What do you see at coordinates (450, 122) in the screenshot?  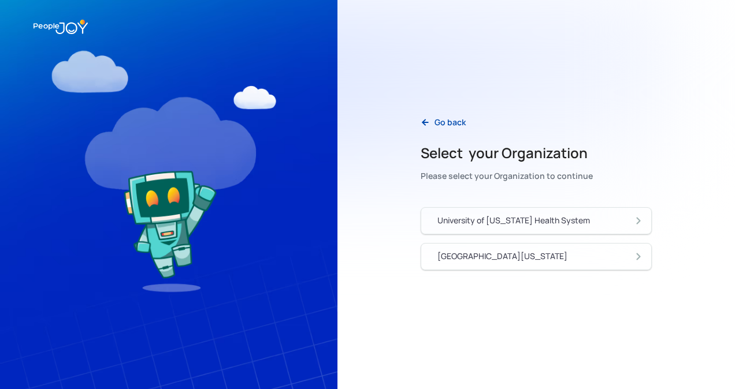 I see `div: Go back` at bounding box center [450, 122].